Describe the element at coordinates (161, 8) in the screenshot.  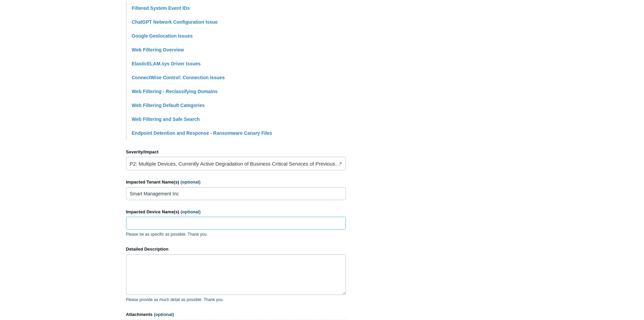
I see `a: Filtered System Event IDs` at that location.